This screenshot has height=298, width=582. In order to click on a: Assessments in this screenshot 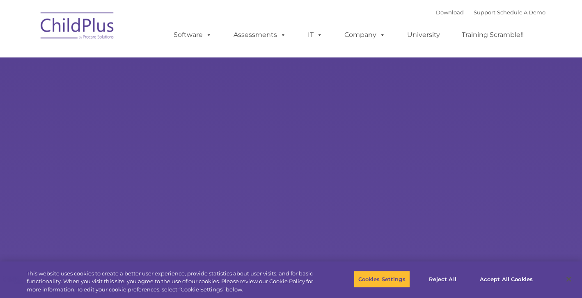, I will do `click(260, 35)`.